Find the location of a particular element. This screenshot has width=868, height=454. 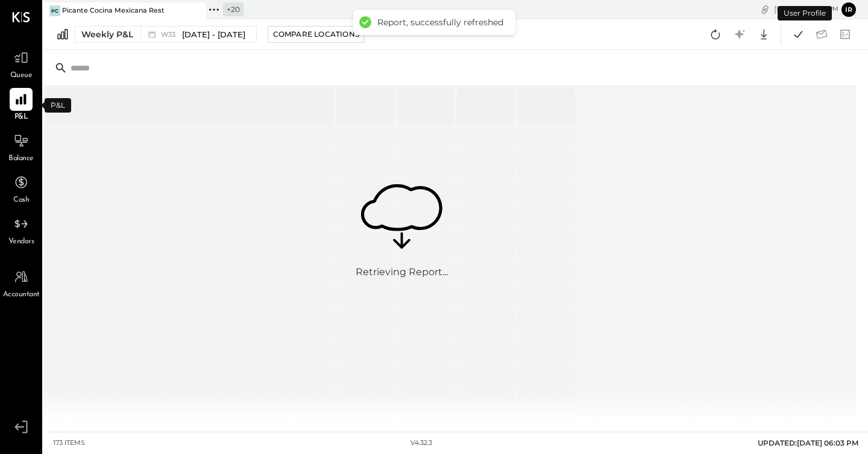

a: Queue is located at coordinates (21, 64).